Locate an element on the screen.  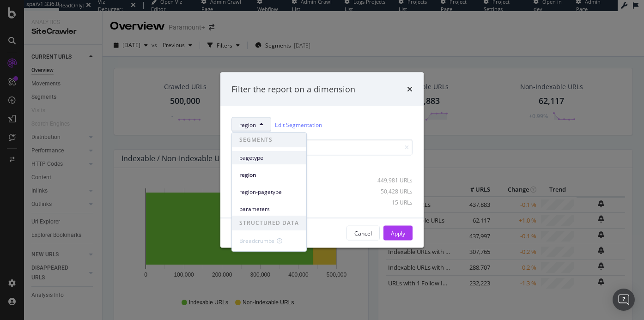
div: Cancel is located at coordinates (363, 233).